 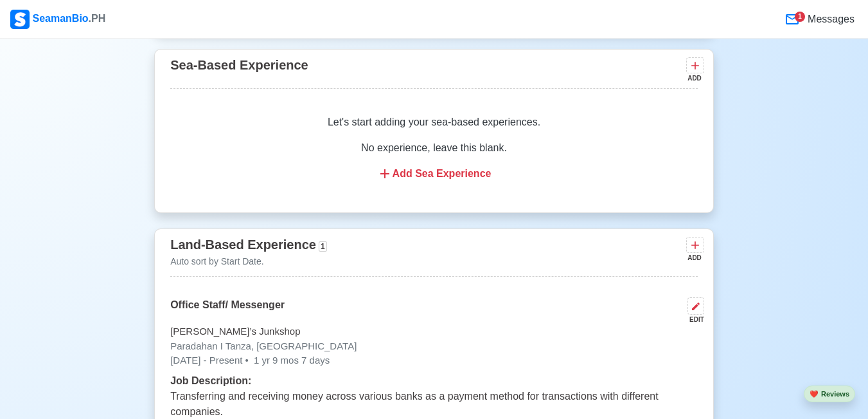 I want to click on button: heartReviews, so click(x=830, y=394).